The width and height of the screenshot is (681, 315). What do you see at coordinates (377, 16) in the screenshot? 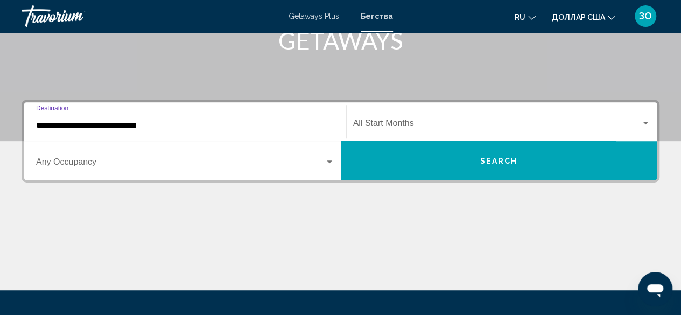
I see `font: Бегства` at bounding box center [377, 16].